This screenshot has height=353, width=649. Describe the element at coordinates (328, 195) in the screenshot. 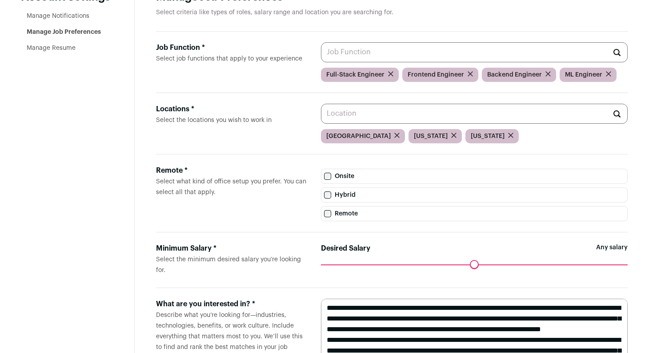

I see `input: Hybrid` at that location.